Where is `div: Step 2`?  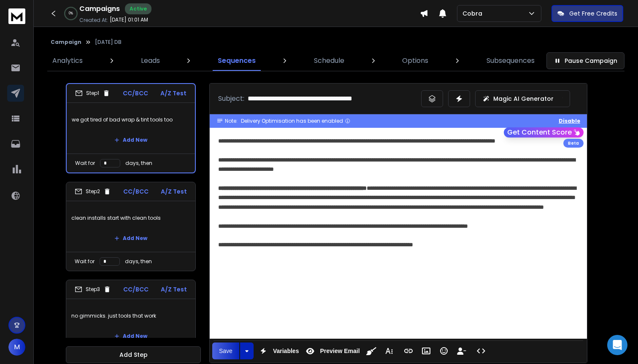
div: Step 2 is located at coordinates (93, 191).